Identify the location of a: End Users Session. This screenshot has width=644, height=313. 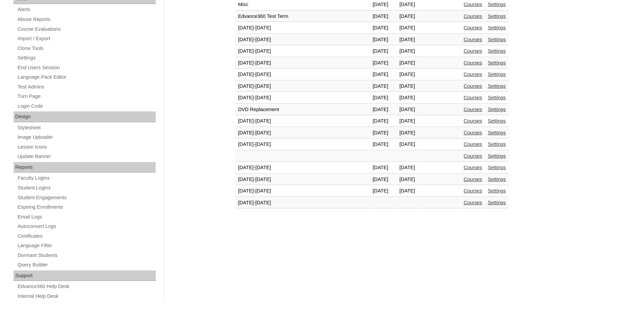
(87, 68).